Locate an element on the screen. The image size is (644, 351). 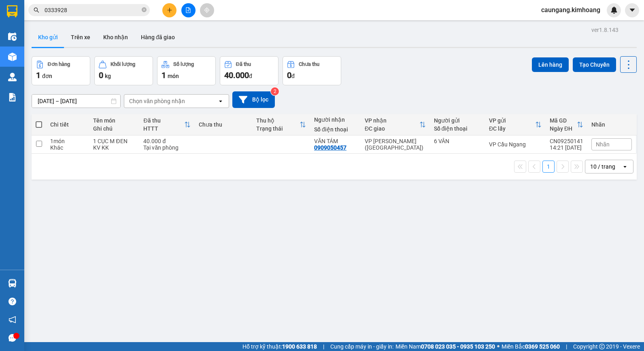
span: món is located at coordinates (173, 76).